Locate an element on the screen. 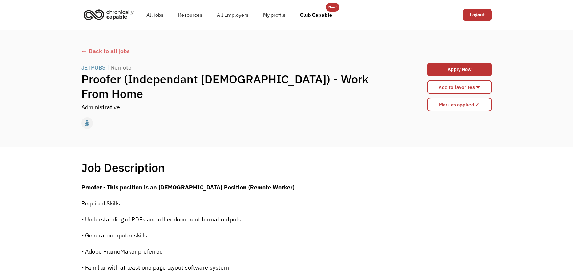  a: JETPUBS|Remote is located at coordinates (107, 67).